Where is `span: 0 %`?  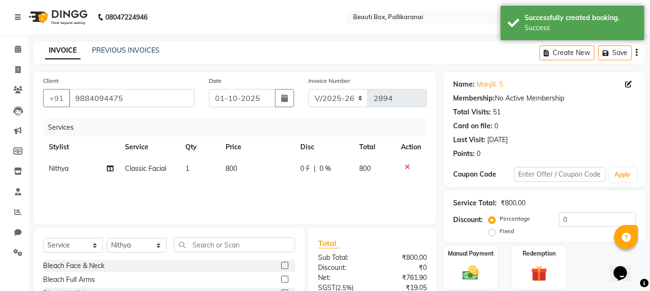
span: 0 % is located at coordinates (325, 169).